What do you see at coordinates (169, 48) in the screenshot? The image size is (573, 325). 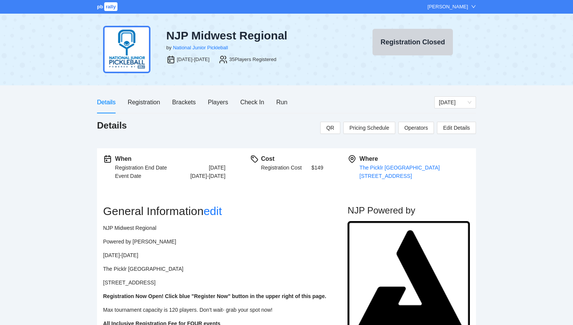 I see `div: by` at bounding box center [169, 48].